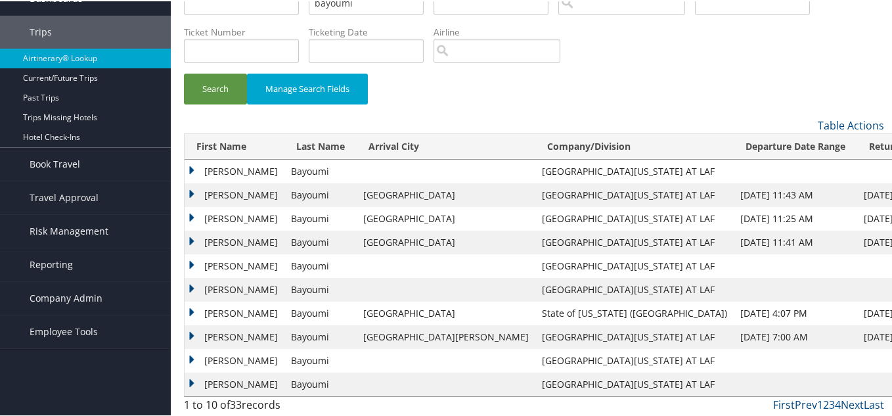 The width and height of the screenshot is (892, 416). What do you see at coordinates (66, 297) in the screenshot?
I see `span: Company Admin` at bounding box center [66, 297].